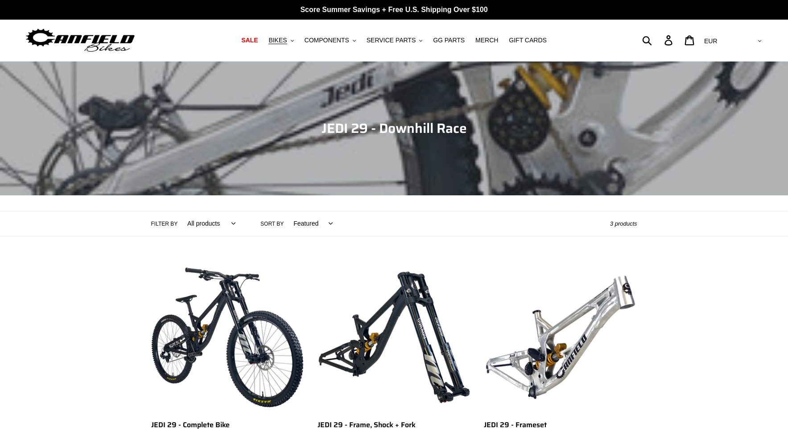 The image size is (788, 429). What do you see at coordinates (391, 40) in the screenshot?
I see `span: SERVICE PARTS` at bounding box center [391, 40].